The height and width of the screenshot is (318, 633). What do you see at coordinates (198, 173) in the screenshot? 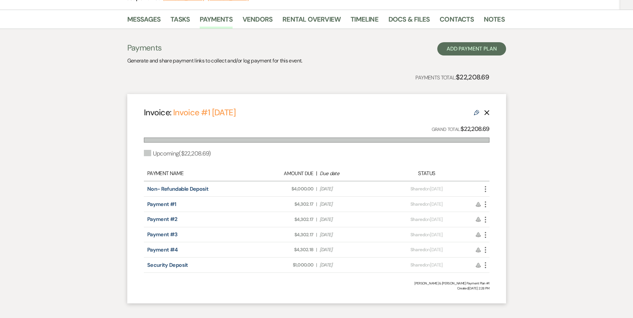
I see `div: Payment Name` at bounding box center [198, 173].